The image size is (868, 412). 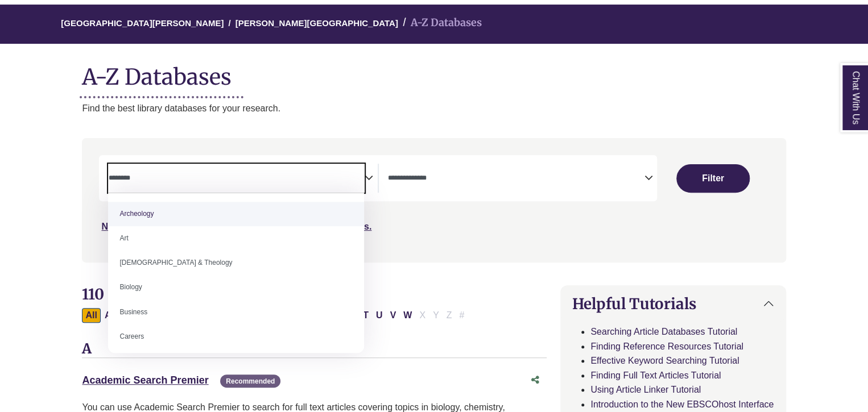 I want to click on a: Not sure where to start? Check our Recommended Databases., so click(x=236, y=227).